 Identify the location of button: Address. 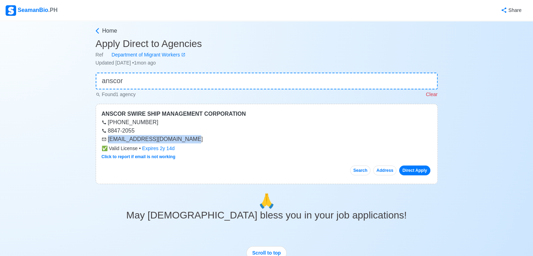
(385, 170).